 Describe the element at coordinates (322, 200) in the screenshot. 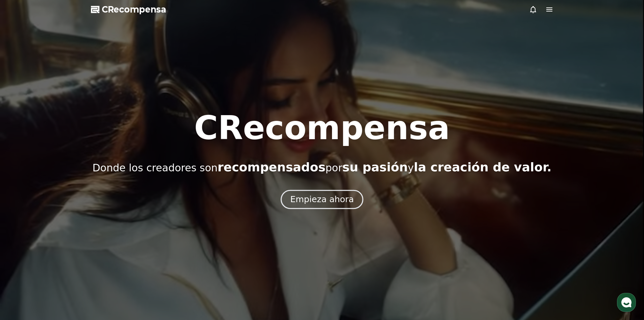

I see `a: Empieza ahora` at that location.